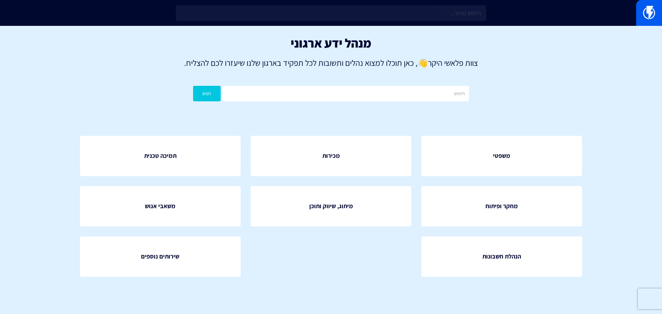  I want to click on span: מיתוג, שיווק ותוכן, so click(331, 206).